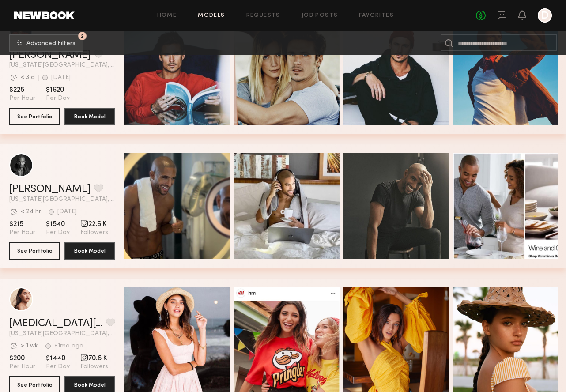 The height and width of the screenshot is (392, 566). I want to click on a: Favorites, so click(377, 15).